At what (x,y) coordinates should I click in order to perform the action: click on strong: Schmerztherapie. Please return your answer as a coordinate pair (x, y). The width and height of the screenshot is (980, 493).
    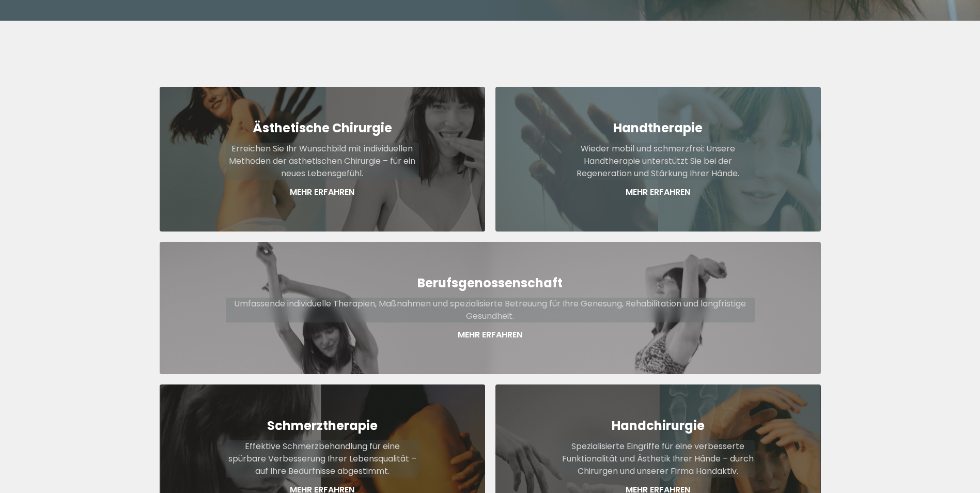
    Looking at the image, I should click on (322, 425).